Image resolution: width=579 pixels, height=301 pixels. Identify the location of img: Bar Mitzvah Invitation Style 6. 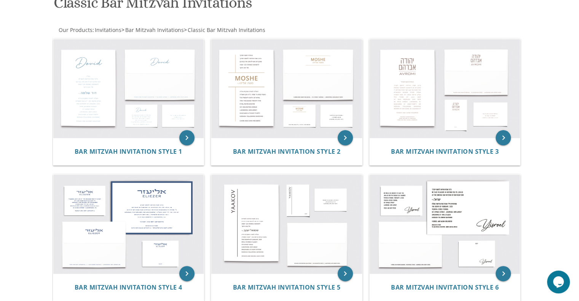
(445, 224).